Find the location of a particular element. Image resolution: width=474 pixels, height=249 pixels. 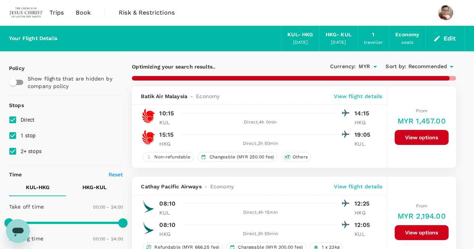

div: Direct , 3h 50min is located at coordinates (260, 144).